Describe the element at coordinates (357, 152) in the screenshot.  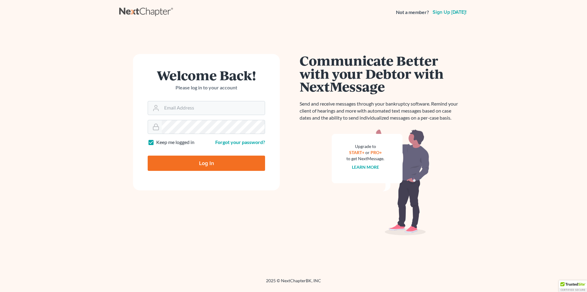
I see `a: START+` at that location.